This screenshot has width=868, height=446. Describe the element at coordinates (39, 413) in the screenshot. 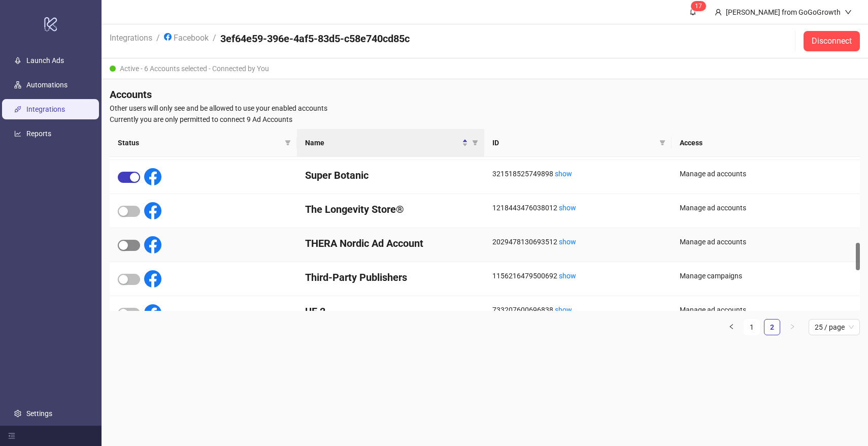

I see `a: Settings` at that location.